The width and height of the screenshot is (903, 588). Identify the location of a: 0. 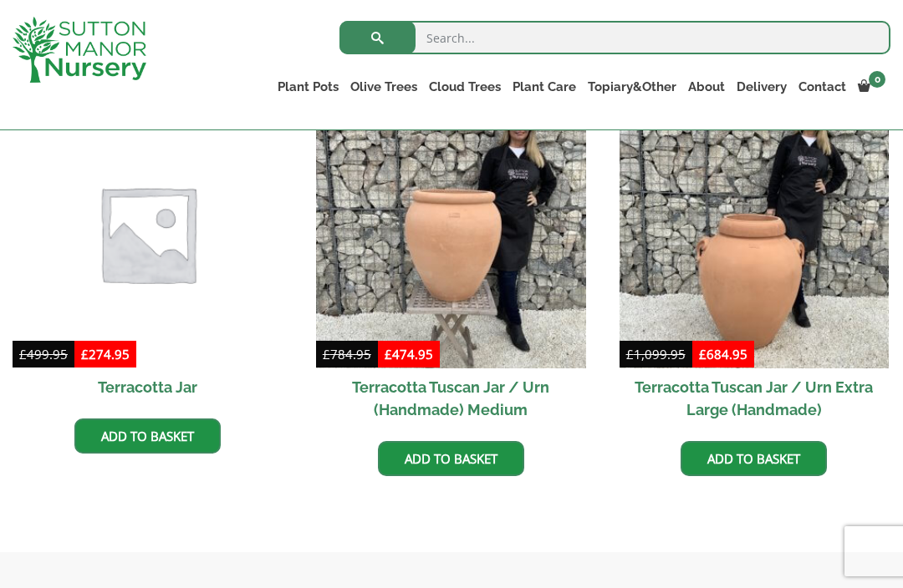
(871, 86).